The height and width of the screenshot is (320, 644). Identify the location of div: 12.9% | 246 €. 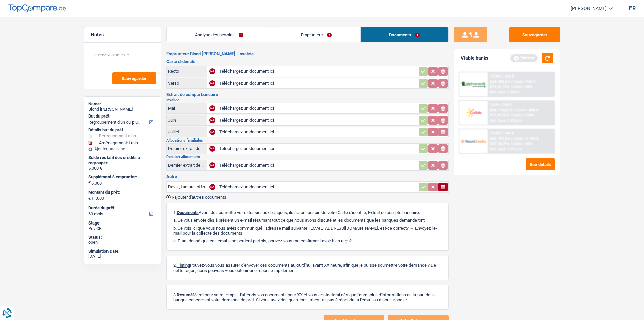
(500, 104).